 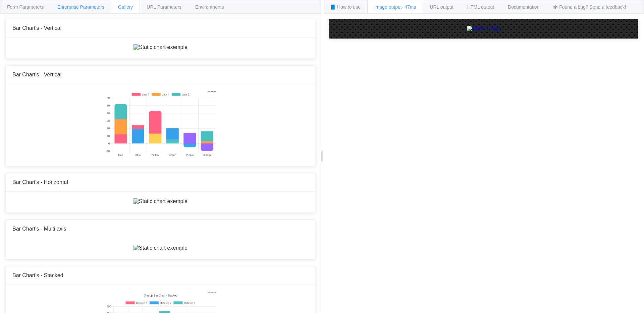 What do you see at coordinates (524, 7) in the screenshot?
I see `span: Documentation` at bounding box center [524, 7].